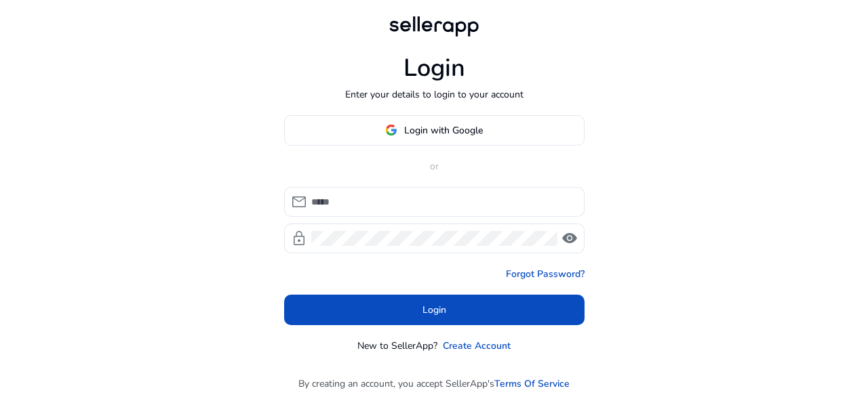 The image size is (868, 403). Describe the element at coordinates (434, 94) in the screenshot. I see `p: Enter your details to login to your account` at that location.